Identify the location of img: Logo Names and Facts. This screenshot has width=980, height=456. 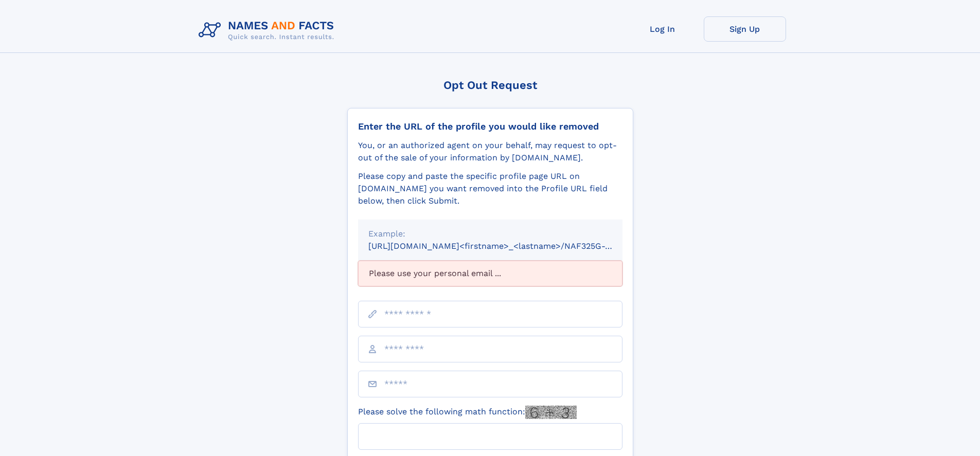
(268, 30).